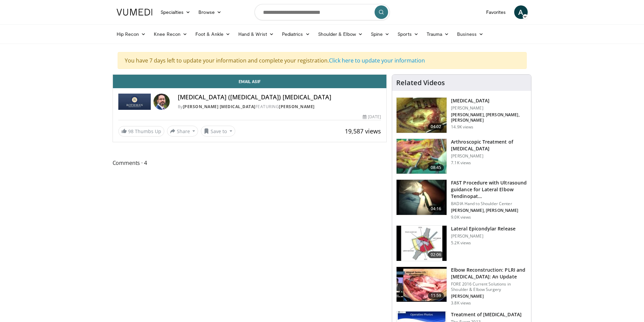 This screenshot has width=644, height=322. Describe the element at coordinates (131, 34) in the screenshot. I see `a: Hip Recon` at that location.